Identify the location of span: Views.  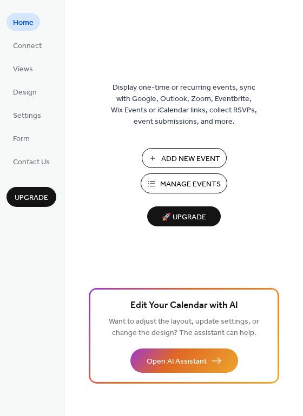
(23, 69).